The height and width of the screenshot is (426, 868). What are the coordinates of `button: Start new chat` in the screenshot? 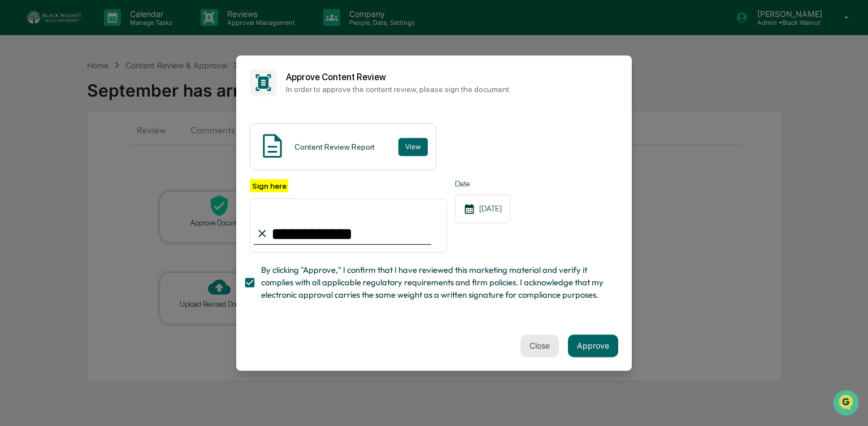 It's located at (199, 97).